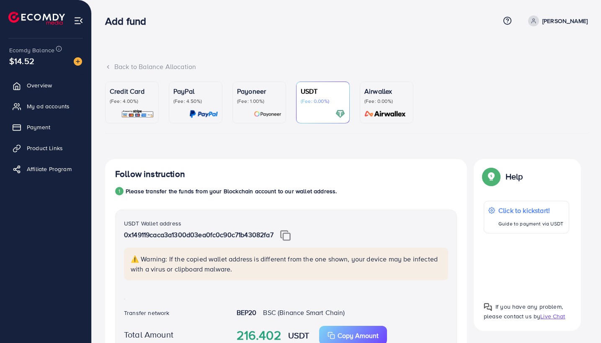 The width and height of the screenshot is (601, 343). I want to click on a: My ad accounts, so click(46, 106).